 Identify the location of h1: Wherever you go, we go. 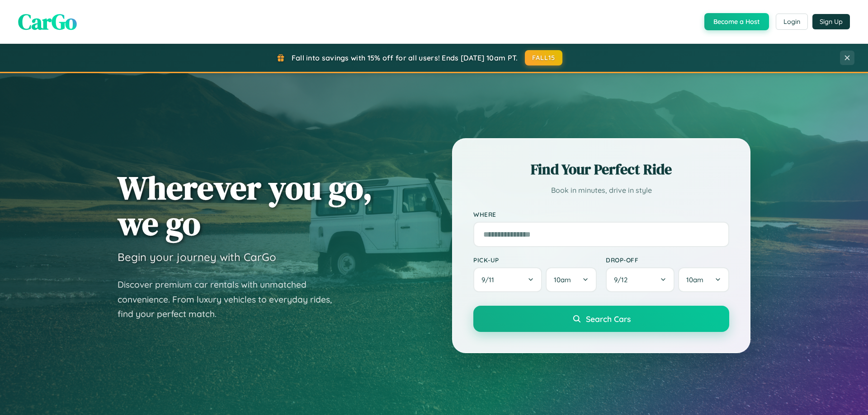
(245, 205).